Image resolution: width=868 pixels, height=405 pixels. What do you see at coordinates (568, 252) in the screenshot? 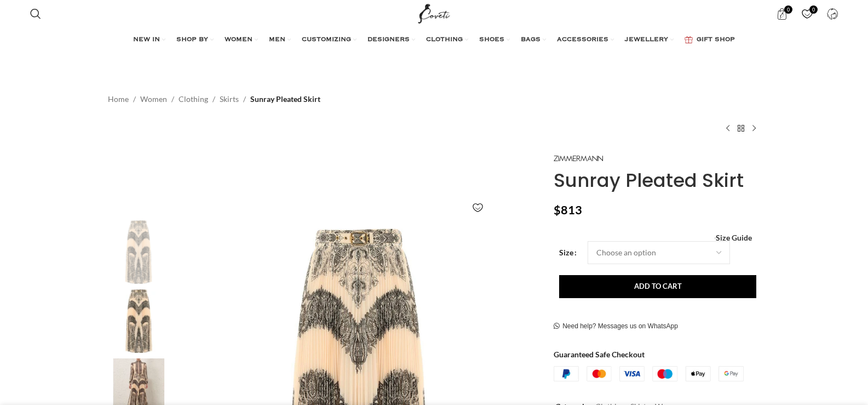
I see `label: Size` at bounding box center [568, 252].